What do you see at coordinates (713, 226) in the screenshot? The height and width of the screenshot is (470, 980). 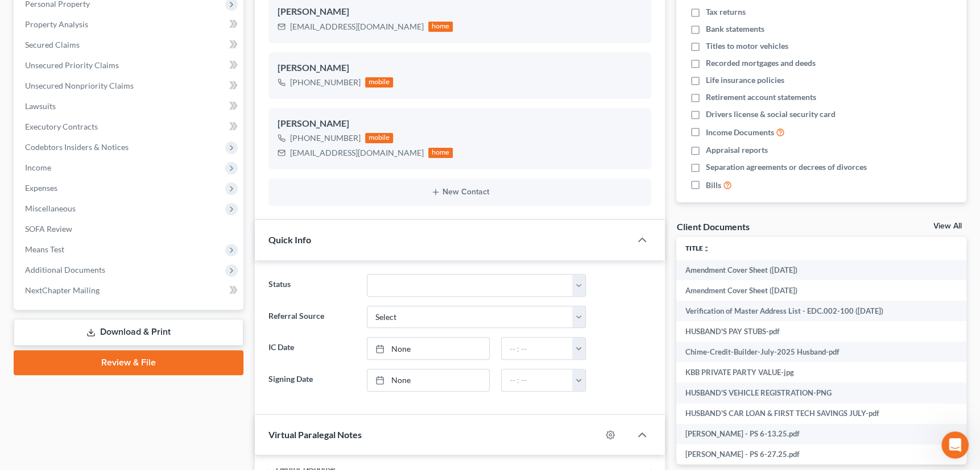 I see `div: Client Documents` at bounding box center [713, 226].